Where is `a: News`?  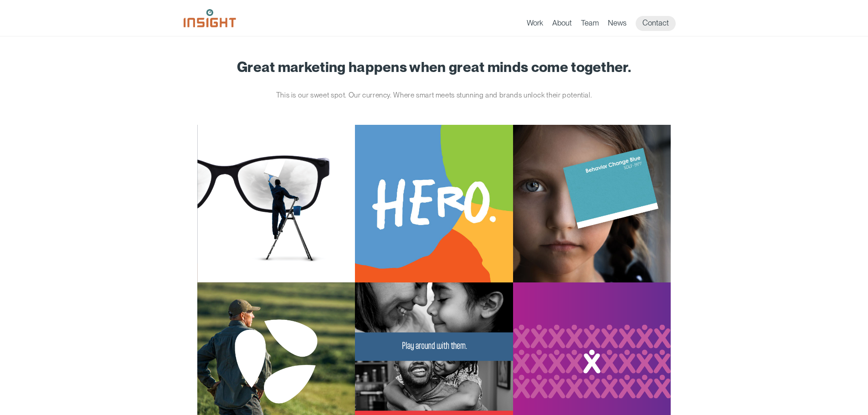
a: News is located at coordinates (617, 24).